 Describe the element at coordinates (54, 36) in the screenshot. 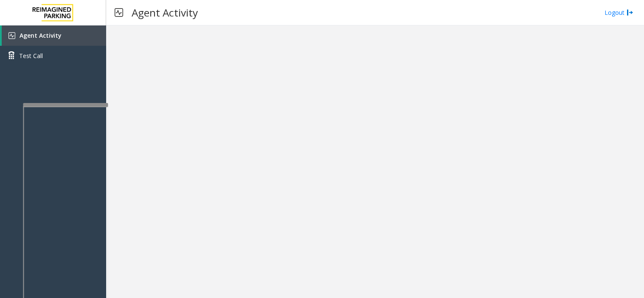

I see `a: Agent Activity` at that location.